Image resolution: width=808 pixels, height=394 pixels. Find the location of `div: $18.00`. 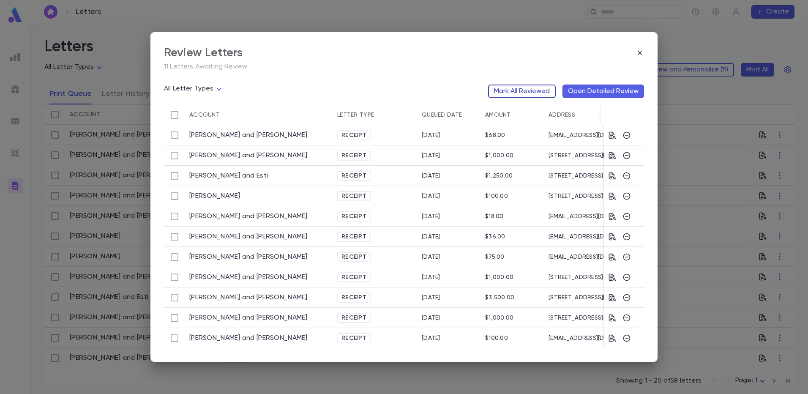

div: $18.00 is located at coordinates (494, 216).